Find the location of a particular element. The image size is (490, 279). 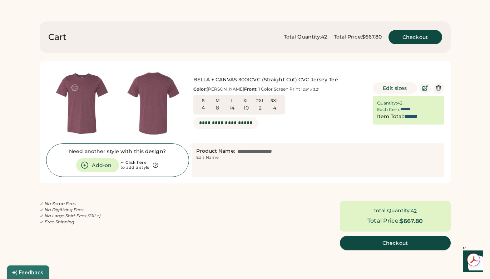

button: Edit Product is located at coordinates (425, 88).